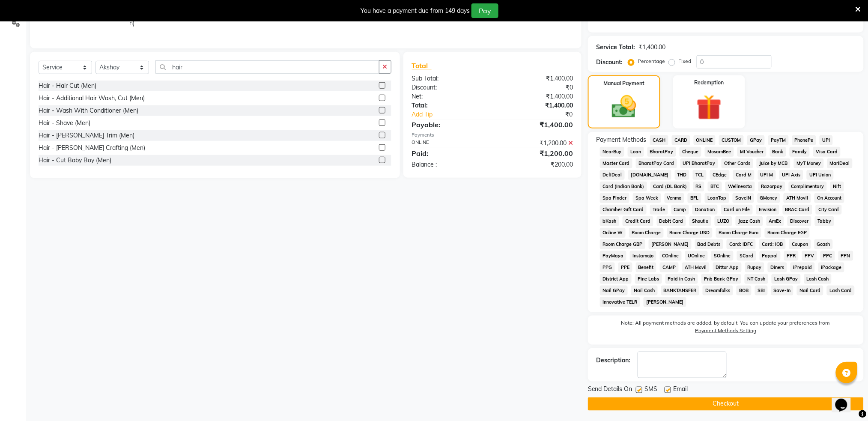 This screenshot has width=868, height=421. What do you see at coordinates (614, 256) in the screenshot?
I see `span: PayMaya` at bounding box center [614, 256].